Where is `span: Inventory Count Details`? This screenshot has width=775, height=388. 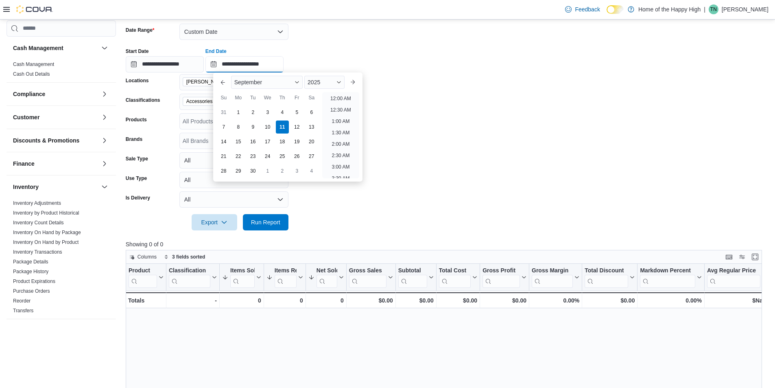 span: Inventory Count Details is located at coordinates (38, 222).